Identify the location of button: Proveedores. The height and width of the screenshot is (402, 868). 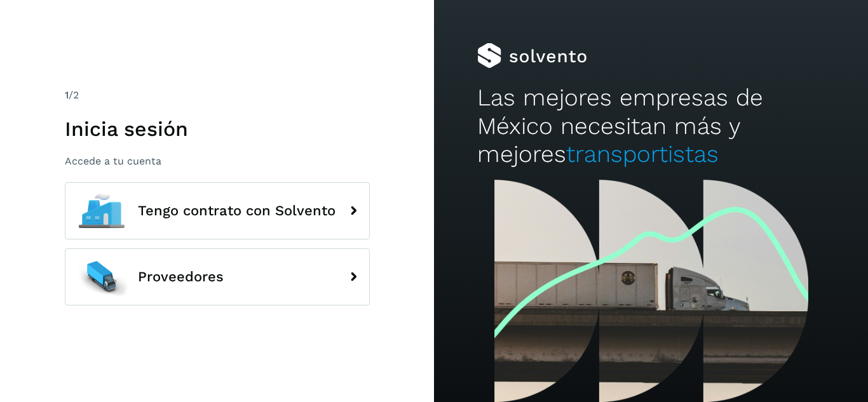
(217, 277).